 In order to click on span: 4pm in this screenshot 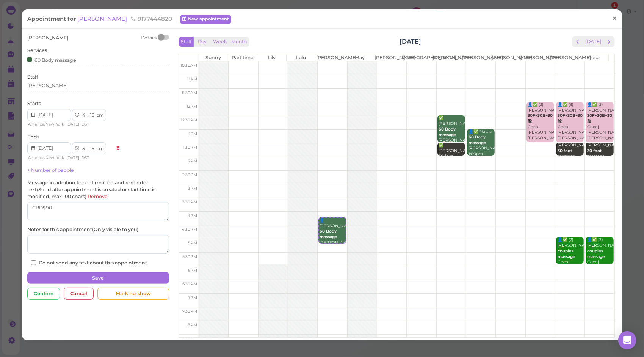, I will do `click(192, 215)`.